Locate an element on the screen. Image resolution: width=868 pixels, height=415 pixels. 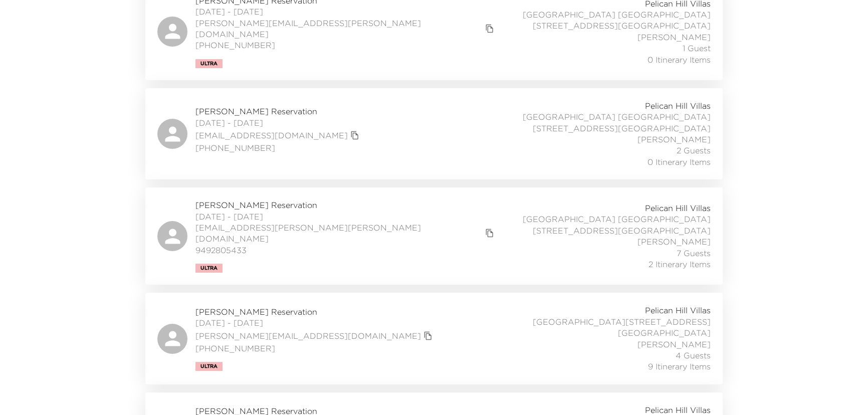
span: 9 Itinerary Items is located at coordinates (679, 367).